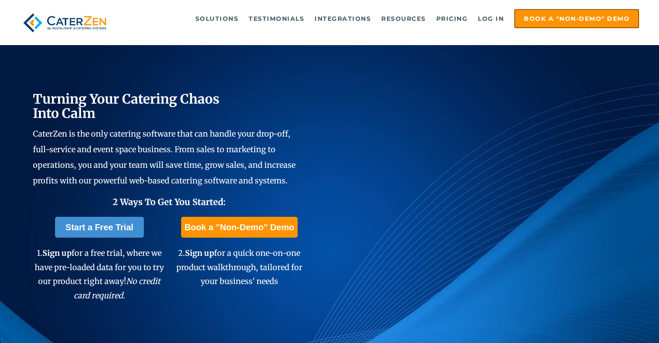  Describe the element at coordinates (343, 19) in the screenshot. I see `a: Integrations` at that location.